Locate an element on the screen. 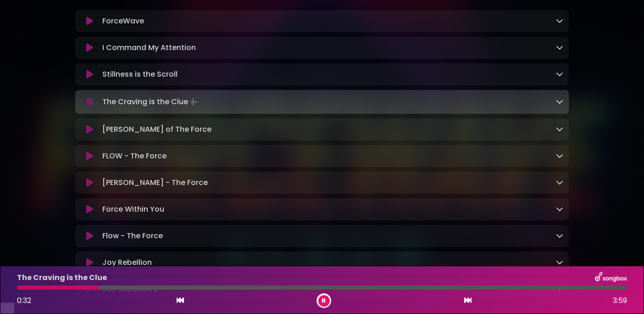 The image size is (644, 314). p: Force Within You is located at coordinates (133, 209).